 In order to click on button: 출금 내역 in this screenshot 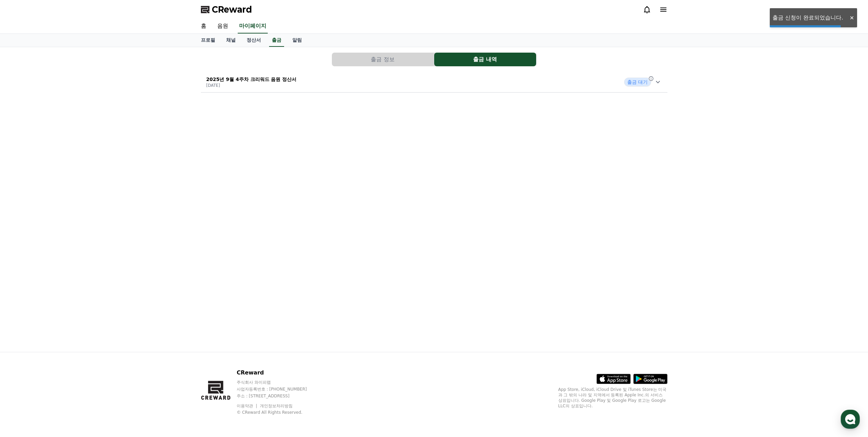, I will do `click(485, 59)`.